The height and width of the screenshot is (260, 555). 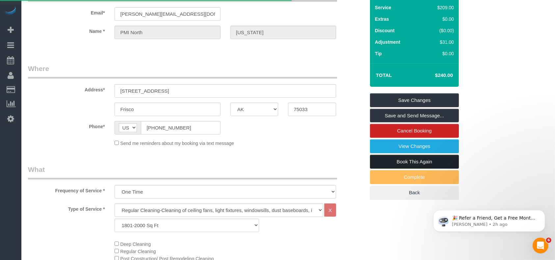 I want to click on label: Type of Service *, so click(x=66, y=208).